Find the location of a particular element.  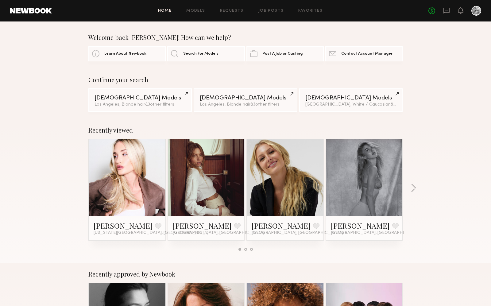

a: Search For Models is located at coordinates (206, 54).